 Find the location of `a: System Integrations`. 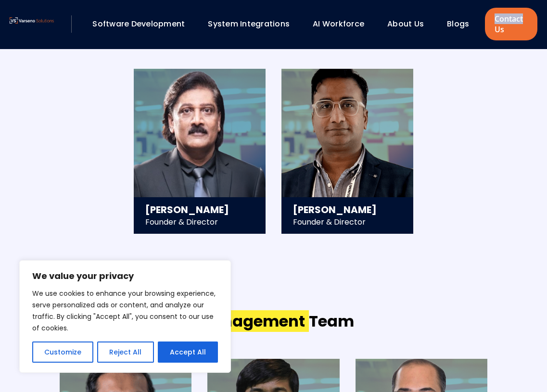

a: System Integrations is located at coordinates (249, 24).